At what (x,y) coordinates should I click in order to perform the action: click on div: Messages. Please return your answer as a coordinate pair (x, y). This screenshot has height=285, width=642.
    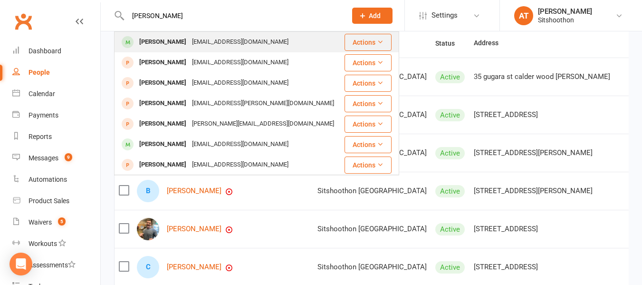
    Looking at the image, I should click on (43, 158).